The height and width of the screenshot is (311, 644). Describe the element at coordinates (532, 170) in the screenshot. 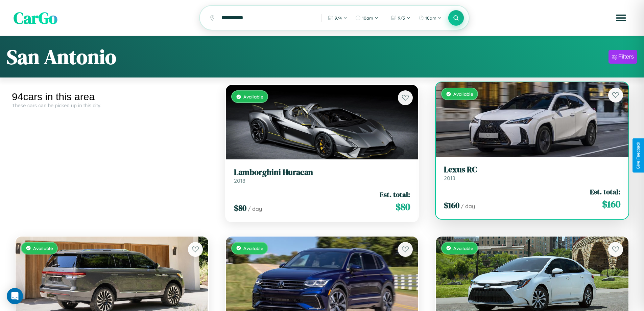

I see `h3: Lexus RC` at that location.